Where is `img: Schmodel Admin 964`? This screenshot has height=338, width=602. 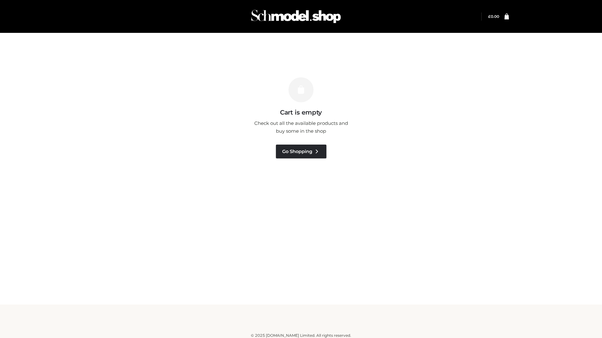
img: Schmodel Admin 964 is located at coordinates (296, 16).